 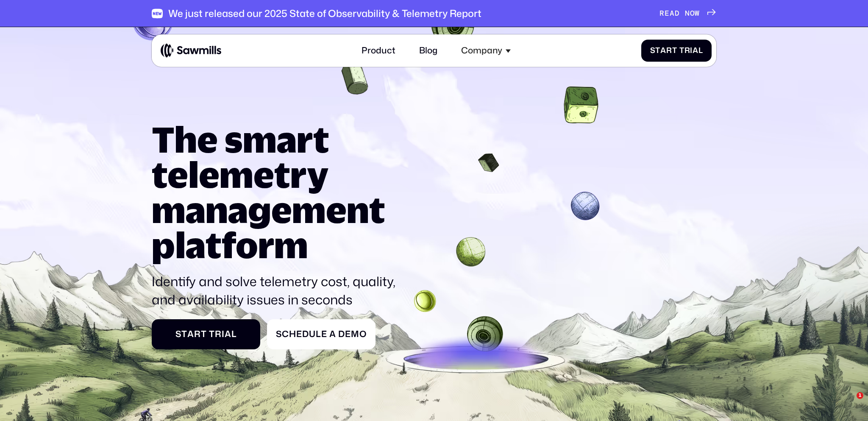 What do you see at coordinates (697, 14) in the screenshot?
I see `span: W` at bounding box center [697, 14].